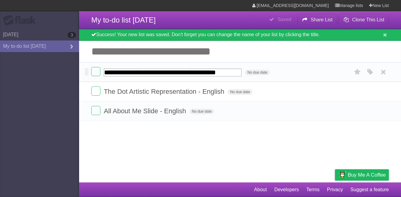  Describe the element at coordinates (368, 19) in the screenshot. I see `b: Clone This List` at that location.